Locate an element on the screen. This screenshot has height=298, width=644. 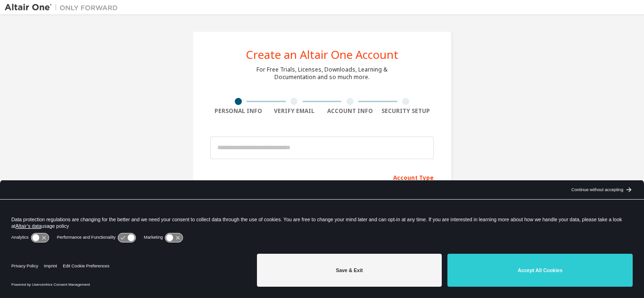
div: Personal Info is located at coordinates (238, 111).